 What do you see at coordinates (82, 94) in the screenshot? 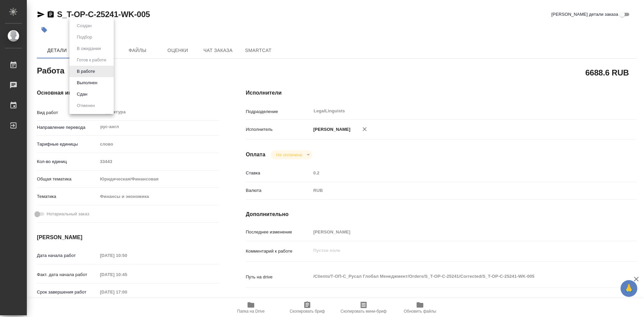
I see `button: Сдан` at bounding box center [82, 94].